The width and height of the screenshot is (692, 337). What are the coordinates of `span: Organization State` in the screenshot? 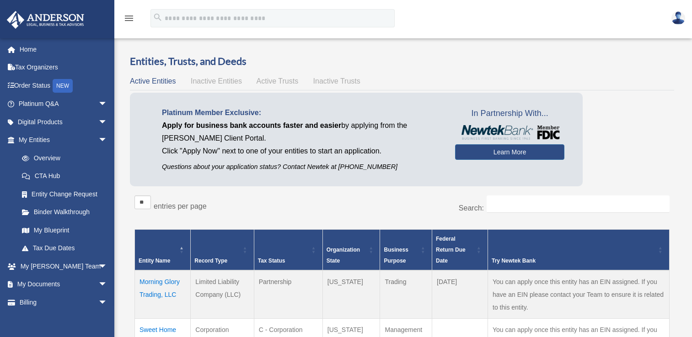 It's located at (343, 256).